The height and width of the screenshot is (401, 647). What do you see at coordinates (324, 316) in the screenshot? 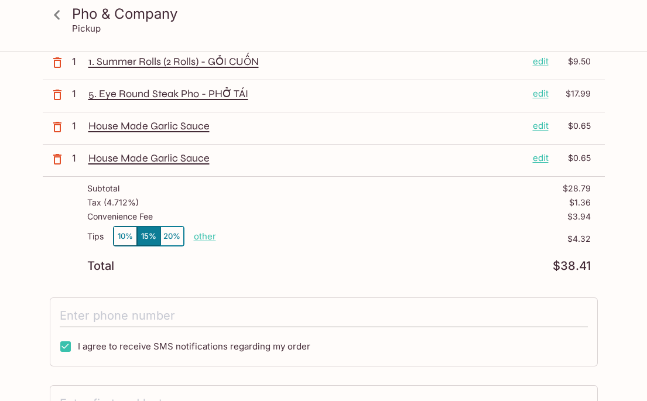
I see `input: Enter phone number` at bounding box center [324, 316].